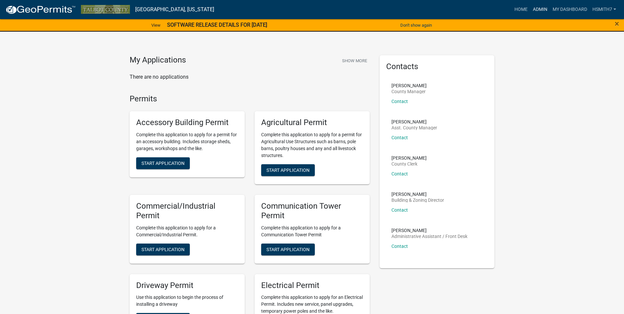  Describe the element at coordinates (437, 66) in the screenshot. I see `h5: Contacts` at that location.